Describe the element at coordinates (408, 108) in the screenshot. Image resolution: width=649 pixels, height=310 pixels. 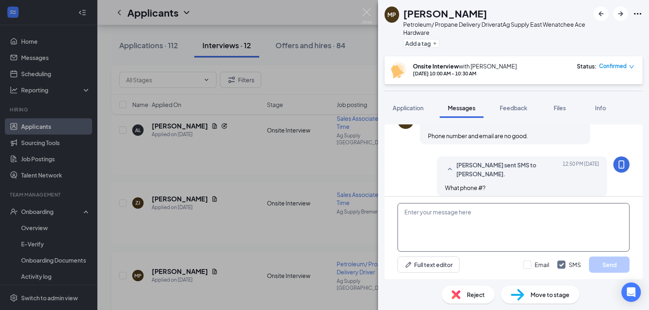
I see `span: Application` at that location.